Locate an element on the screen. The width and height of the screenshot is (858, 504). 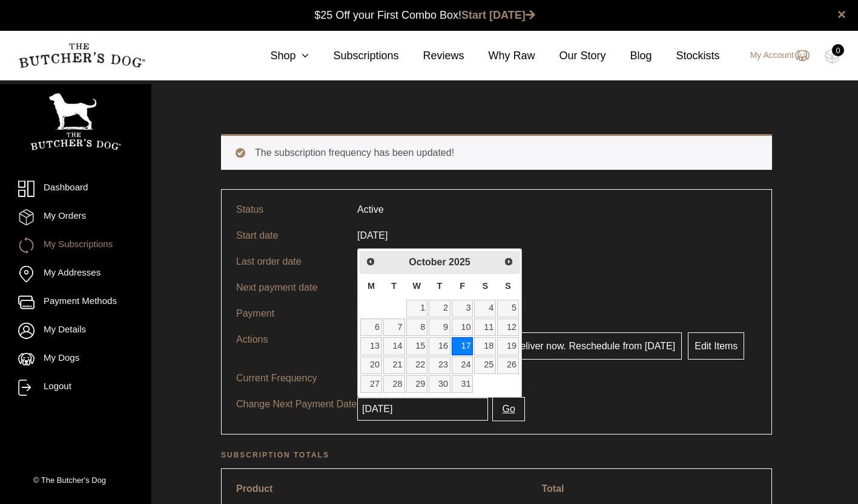
a: 4 is located at coordinates (485, 308).